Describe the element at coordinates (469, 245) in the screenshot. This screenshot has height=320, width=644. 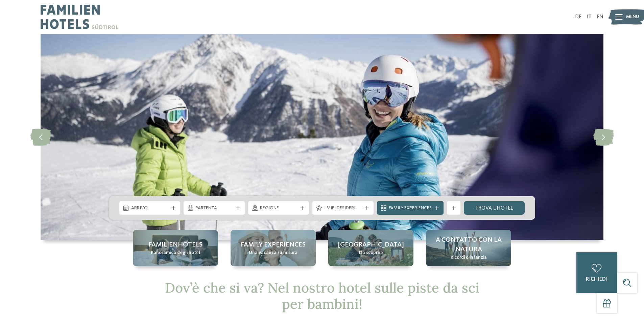
I see `span: A contatto con la natura` at that location.